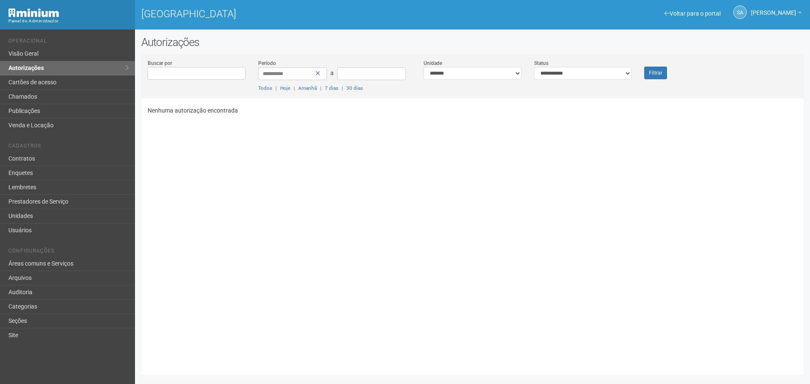  Describe the element at coordinates (68, 147) in the screenshot. I see `li: Cadastros` at that location.